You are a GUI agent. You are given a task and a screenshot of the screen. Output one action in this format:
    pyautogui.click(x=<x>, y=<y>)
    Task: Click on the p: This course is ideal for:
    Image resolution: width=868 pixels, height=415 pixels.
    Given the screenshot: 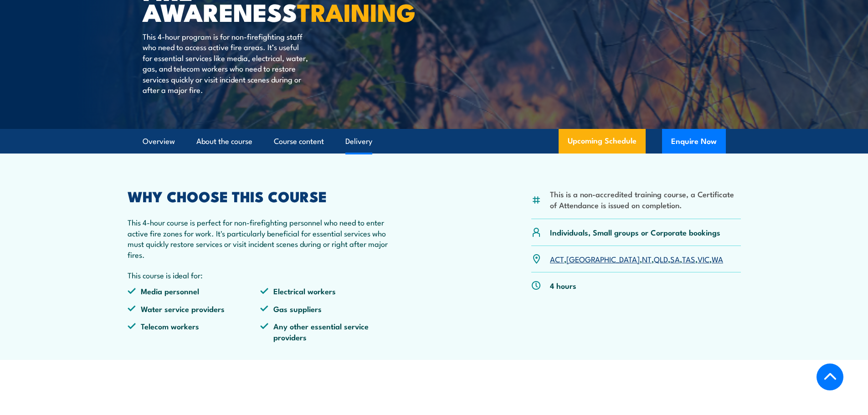 What is the action you would take?
    pyautogui.click(x=261, y=275)
    